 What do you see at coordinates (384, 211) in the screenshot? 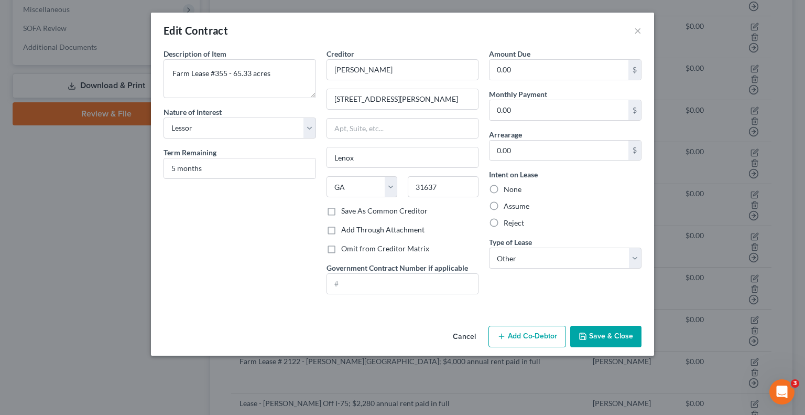
I see `label: Save As Common Creditor` at bounding box center [384, 211].